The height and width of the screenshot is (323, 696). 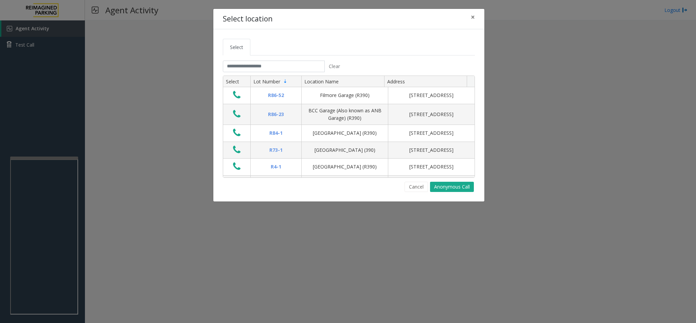 I want to click on ul: Tabs, so click(x=349, y=47).